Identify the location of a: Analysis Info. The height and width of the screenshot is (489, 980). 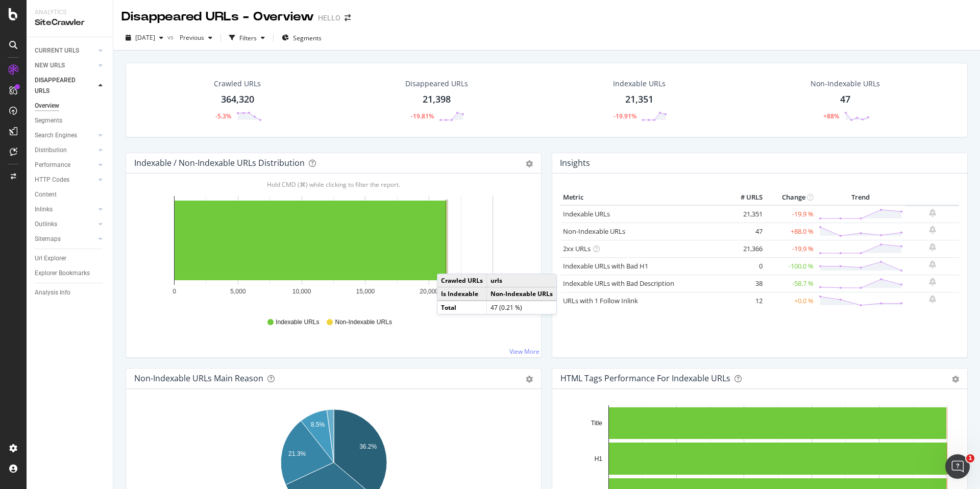
(70, 293).